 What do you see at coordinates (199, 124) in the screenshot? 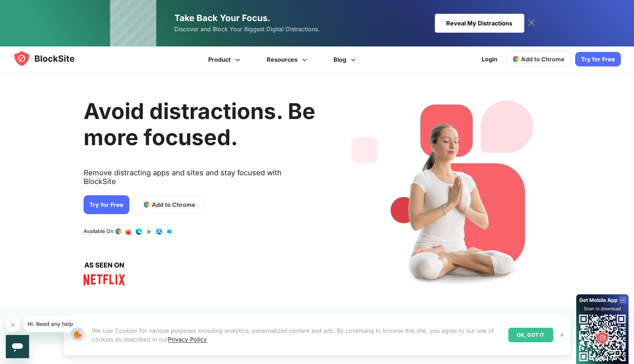
I see `h1: Avoid distractions. Be more focused.` at bounding box center [199, 124].